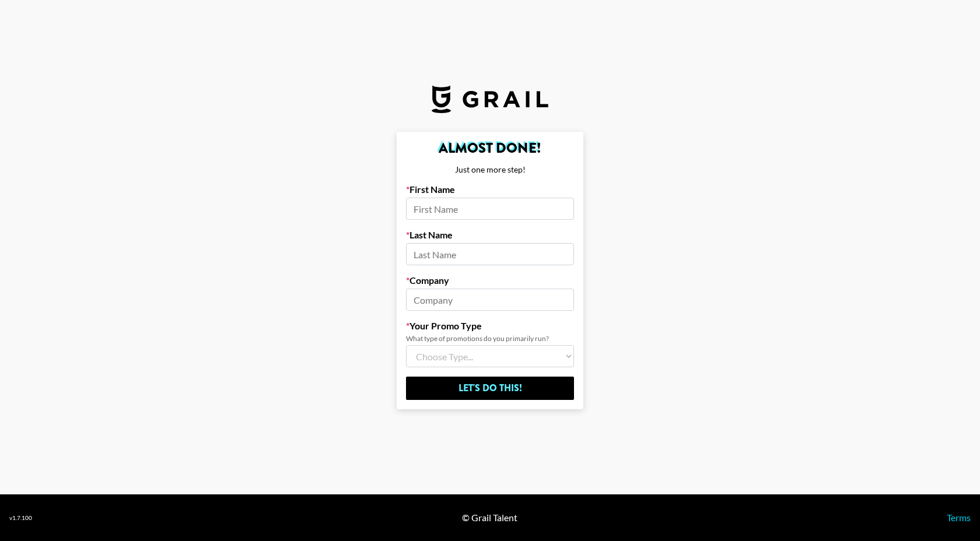 The image size is (980, 541). Describe the element at coordinates (958, 518) in the screenshot. I see `a: Terms` at that location.